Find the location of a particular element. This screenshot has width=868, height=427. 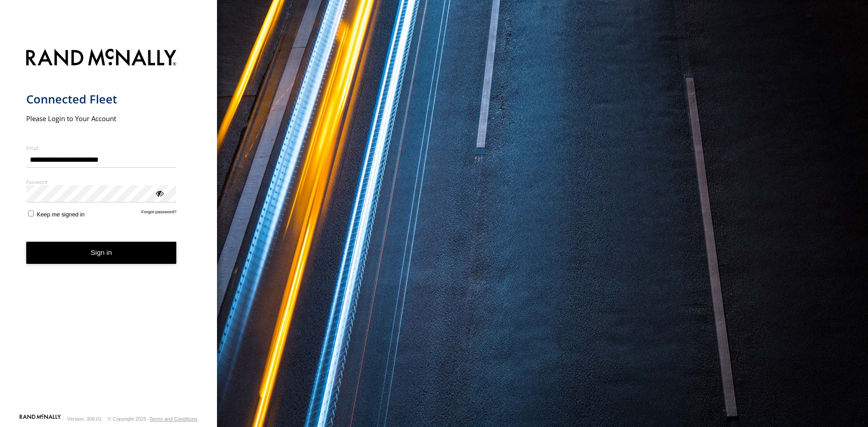

h2: Please Login to Your Account is located at coordinates (101, 118).